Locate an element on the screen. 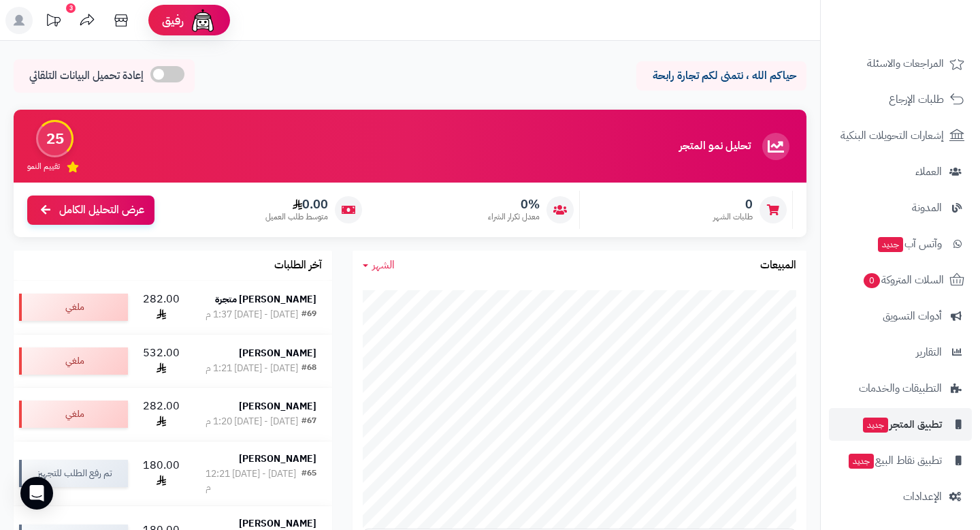 This screenshot has width=980, height=530. a: أدوات التسويق is located at coordinates (900, 316).